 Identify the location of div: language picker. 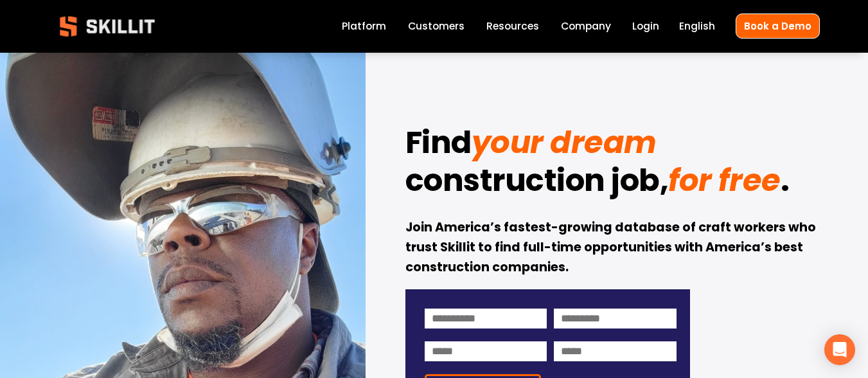
(697, 26).